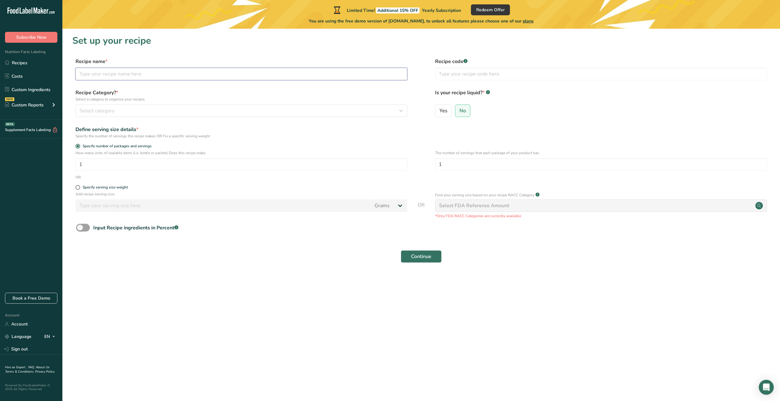 This screenshot has width=780, height=401. Describe the element at coordinates (421, 210) in the screenshot. I see `span: OR` at that location.